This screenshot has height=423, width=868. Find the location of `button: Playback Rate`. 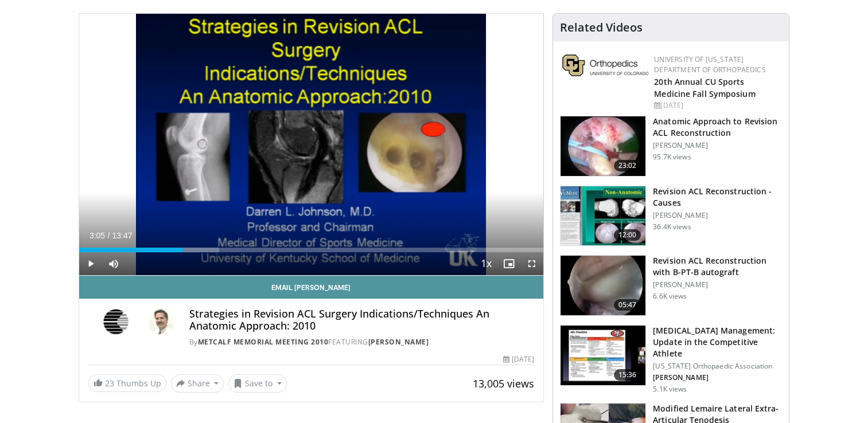

button: Playback Rate is located at coordinates (486, 264).